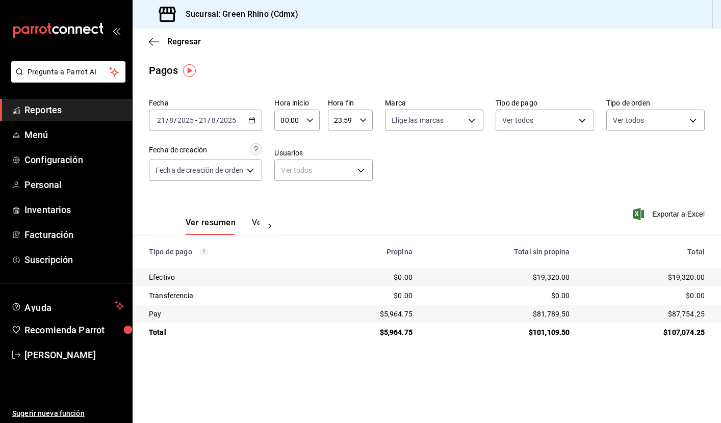  What do you see at coordinates (68, 413) in the screenshot?
I see `span: Sugerir nueva función` at bounding box center [68, 413].